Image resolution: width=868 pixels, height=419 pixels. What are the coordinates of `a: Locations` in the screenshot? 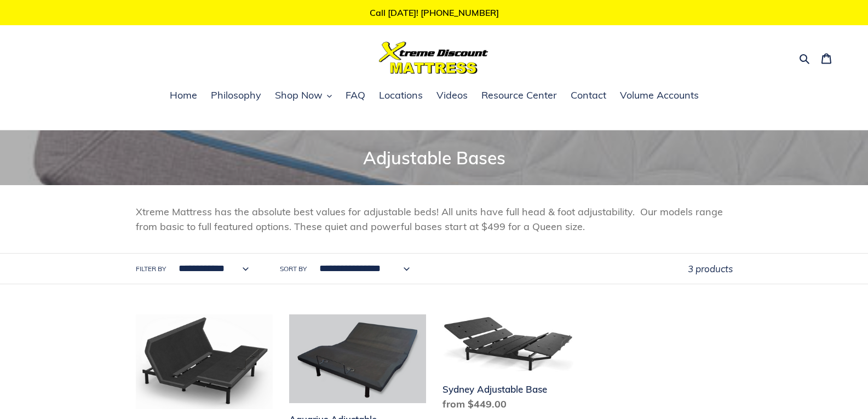 It's located at (401, 96).